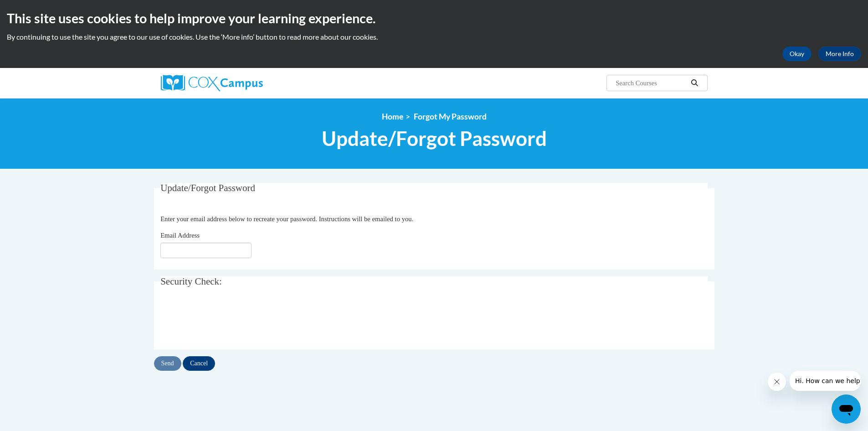 This screenshot has width=868, height=431. Describe the element at coordinates (206, 250) in the screenshot. I see `input: Email` at that location.